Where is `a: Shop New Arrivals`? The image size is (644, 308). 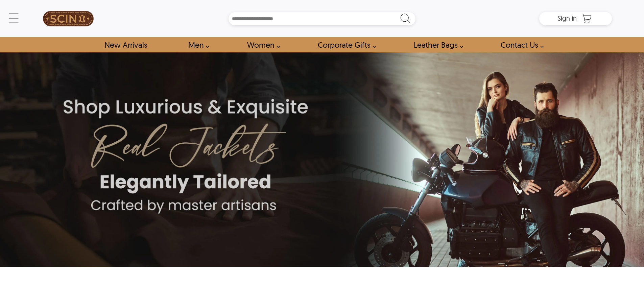 a: Shop New Arrivals is located at coordinates (126, 45).